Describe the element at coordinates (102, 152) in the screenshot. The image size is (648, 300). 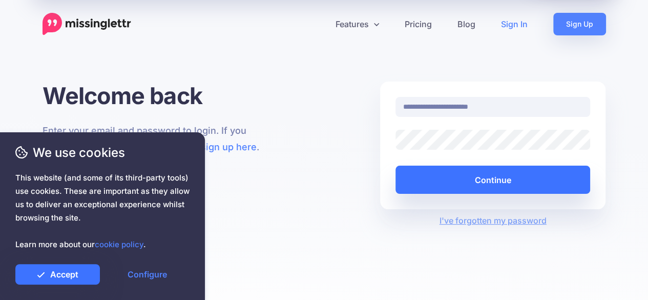
I see `span: We use cookies` at that location.